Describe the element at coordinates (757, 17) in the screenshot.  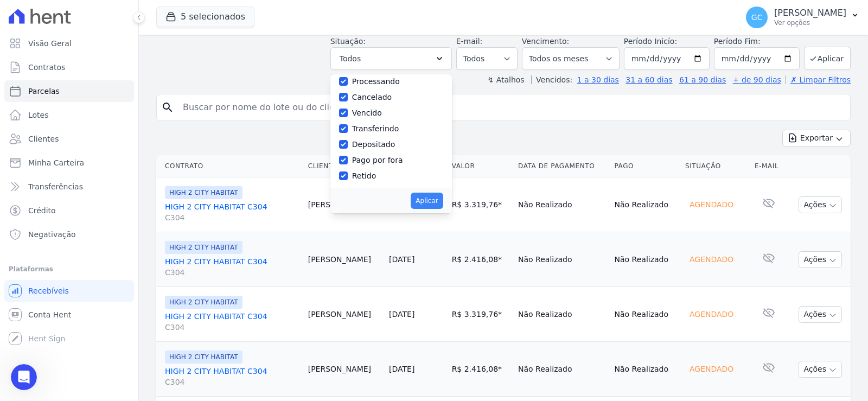
I see `span: GC` at that location.